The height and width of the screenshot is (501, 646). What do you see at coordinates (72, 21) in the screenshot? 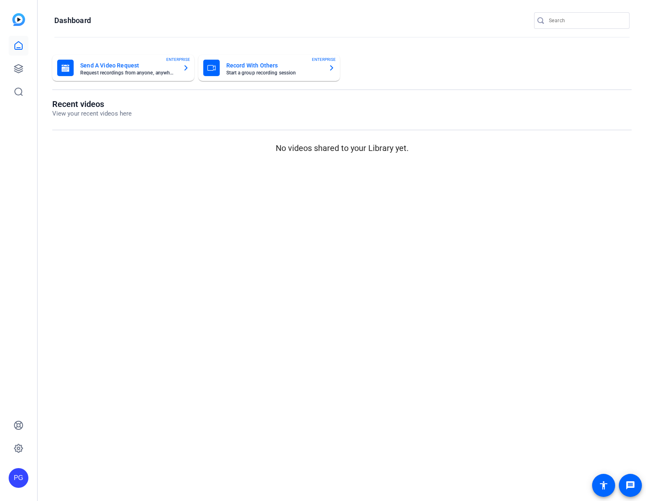
I see `h1: Dashboard` at bounding box center [72, 21].